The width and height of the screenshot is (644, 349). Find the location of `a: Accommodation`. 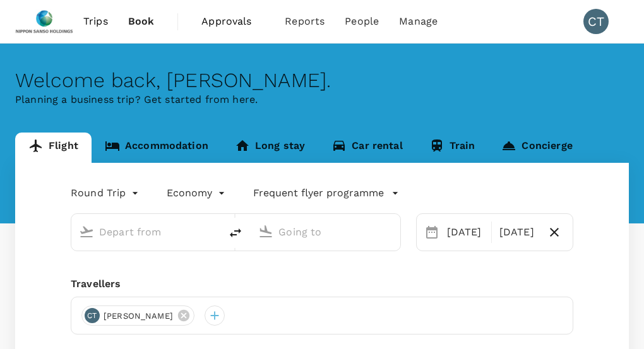

a: Accommodation is located at coordinates (156, 147).